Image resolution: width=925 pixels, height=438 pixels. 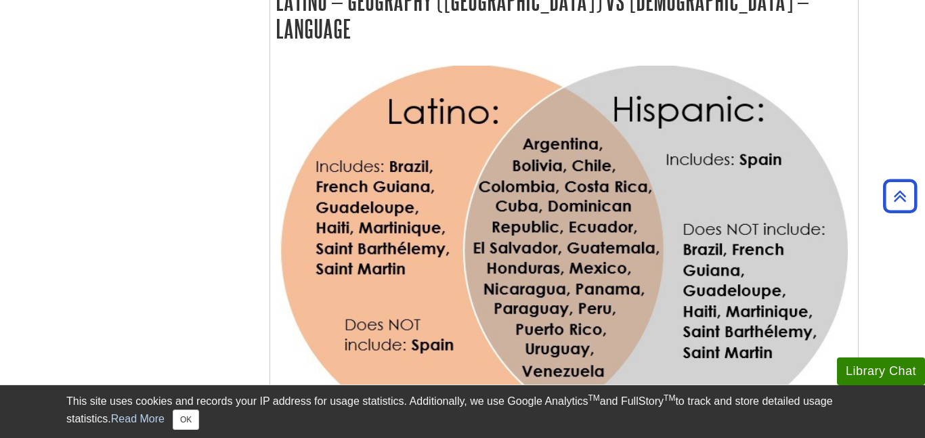 I want to click on div: This site uses cookies and records your IP address for usage statistics. Additionally, we use Goo..., so click(x=463, y=412).